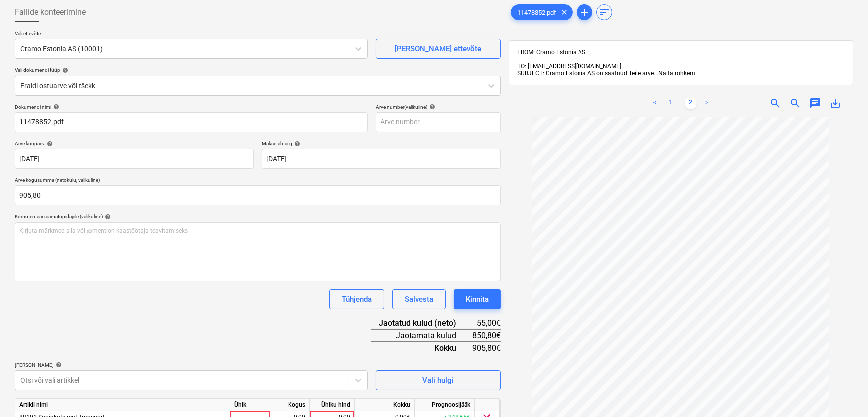  What do you see at coordinates (381, 143) in the screenshot?
I see `div: Maksetähtaeg` at bounding box center [381, 143].